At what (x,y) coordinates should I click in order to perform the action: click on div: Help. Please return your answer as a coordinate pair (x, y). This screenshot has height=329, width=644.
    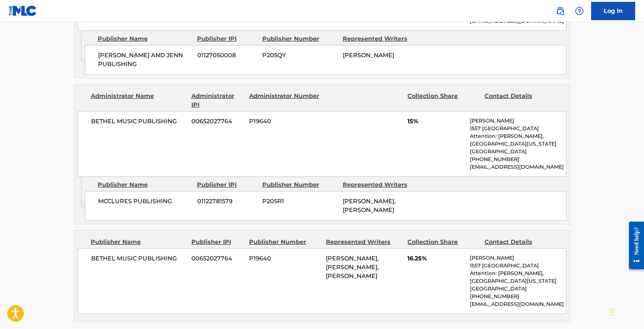
    Looking at the image, I should click on (579, 11).